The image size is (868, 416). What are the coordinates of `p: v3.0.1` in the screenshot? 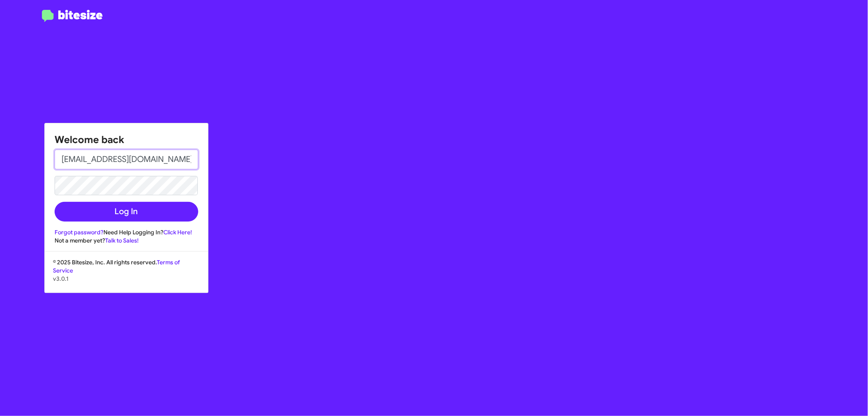 It's located at (126, 278).